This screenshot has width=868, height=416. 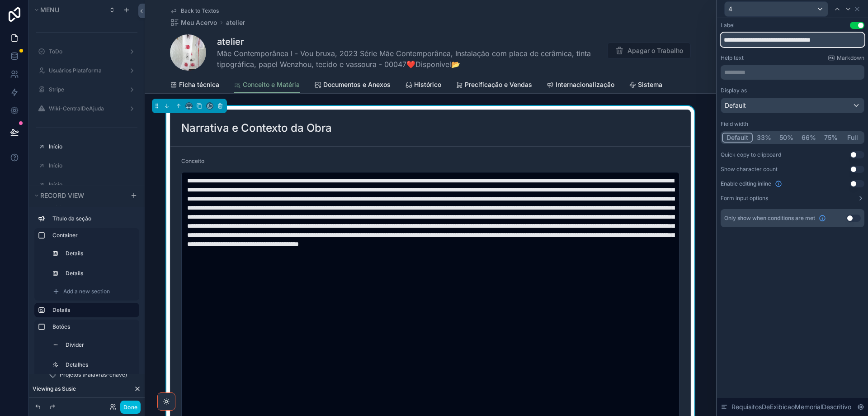 What do you see at coordinates (494, 85) in the screenshot?
I see `a: Precificação e Vendas` at bounding box center [494, 85].